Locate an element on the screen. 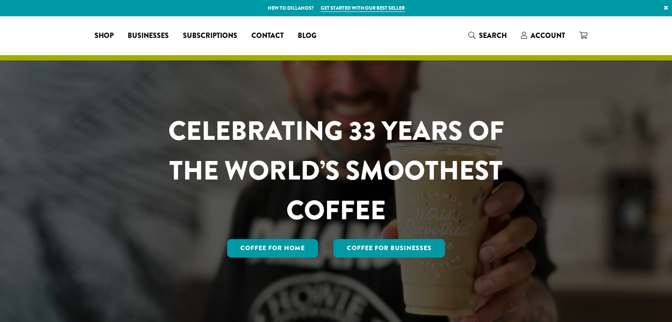 Image resolution: width=672 pixels, height=322 pixels. span: Subscriptions is located at coordinates (210, 36).